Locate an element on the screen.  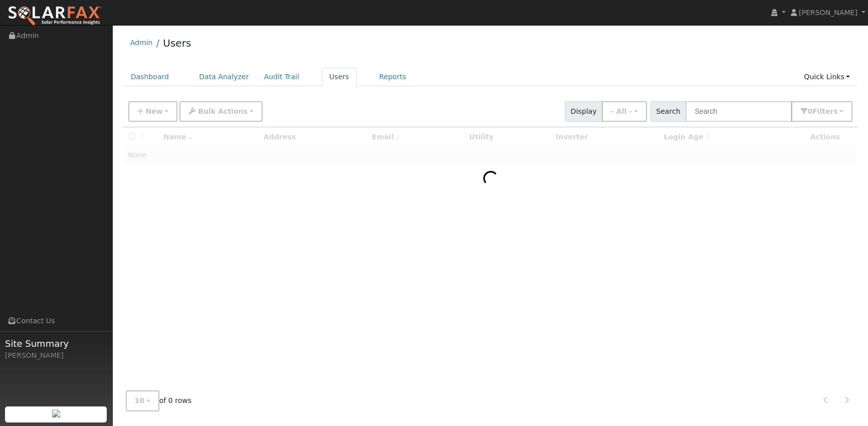
button: - All - is located at coordinates (624, 111).